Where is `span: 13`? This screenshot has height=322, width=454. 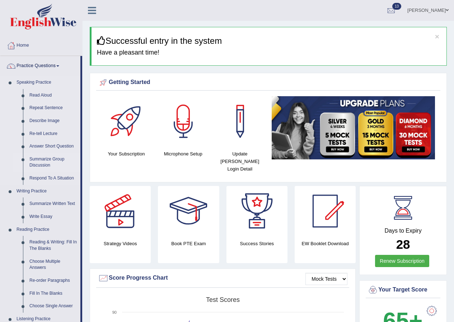
span: 13 is located at coordinates (396, 6).